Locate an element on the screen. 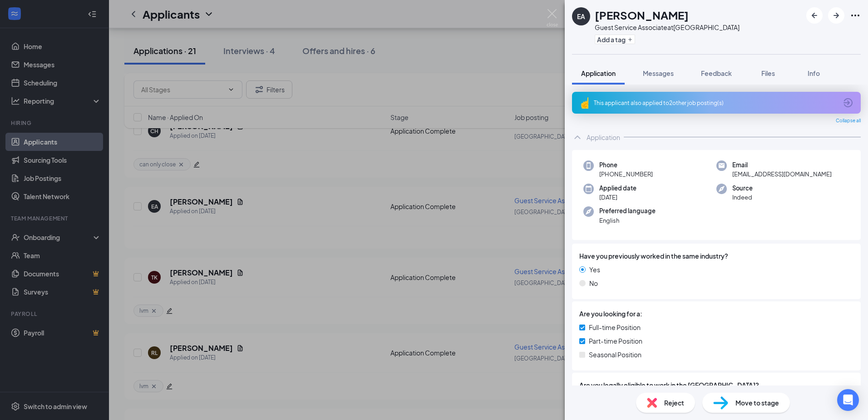 Image resolution: width=868 pixels, height=420 pixels. div: Application is located at coordinates (603, 137).